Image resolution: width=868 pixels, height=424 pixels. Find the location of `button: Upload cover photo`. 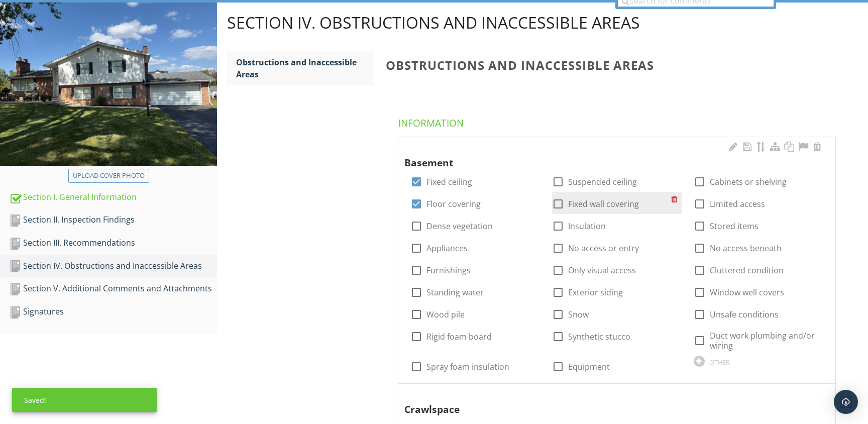

button: Upload cover photo is located at coordinates (109, 176).